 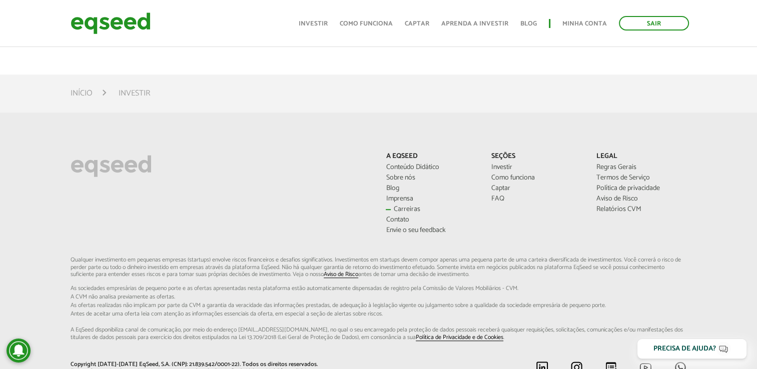 What do you see at coordinates (82, 94) in the screenshot?
I see `a: Início` at bounding box center [82, 94].